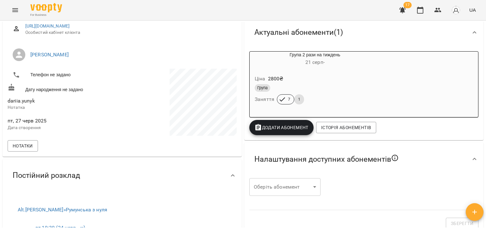 Image resolution: width=486 pixels, height=231 pixels. I want to click on div: Група 2 рази на тиждень, so click(315, 59).